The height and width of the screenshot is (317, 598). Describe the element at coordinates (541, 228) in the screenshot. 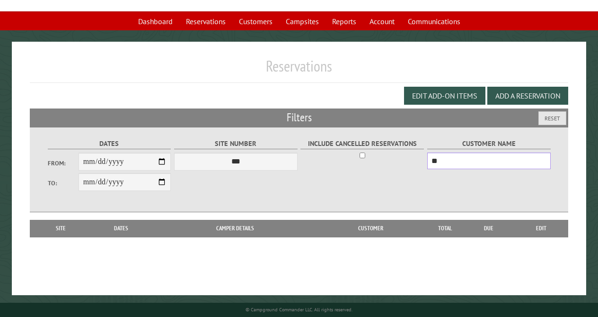

I see `th: Edit` at that location.